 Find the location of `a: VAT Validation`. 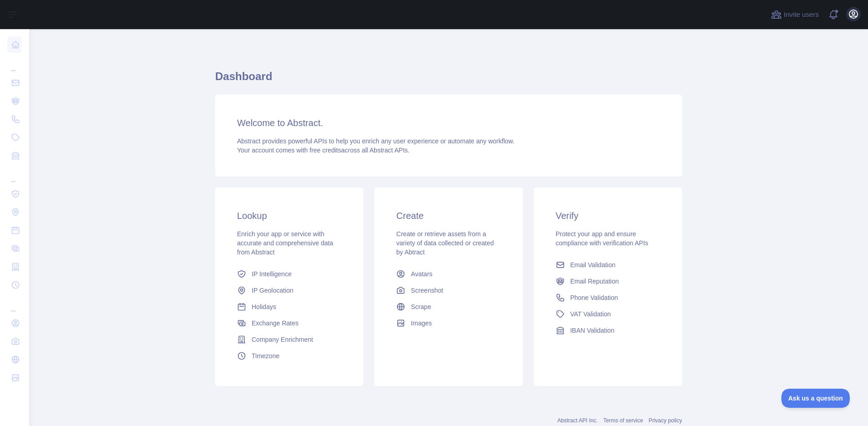

a: VAT Validation is located at coordinates (608, 314).